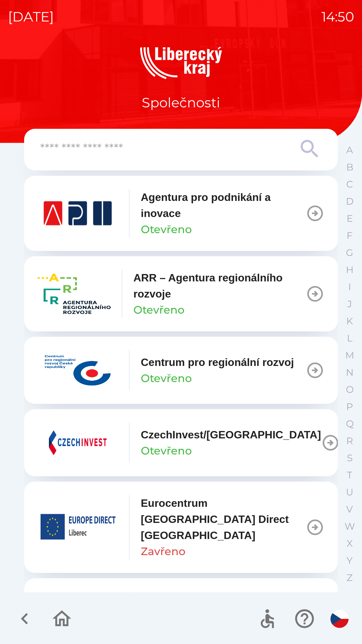 The width and height of the screenshot is (362, 644). I want to click on p: H, so click(349, 270).